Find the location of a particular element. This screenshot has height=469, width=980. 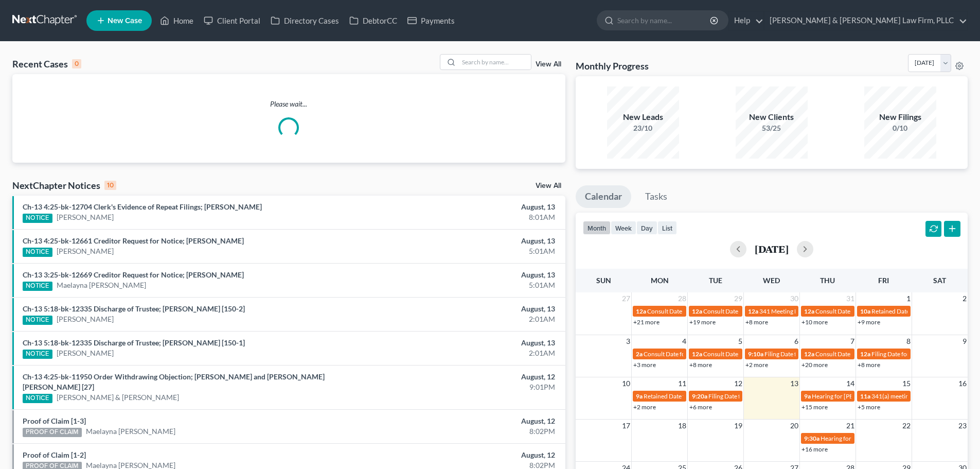

a: Client Portal is located at coordinates (232, 20).